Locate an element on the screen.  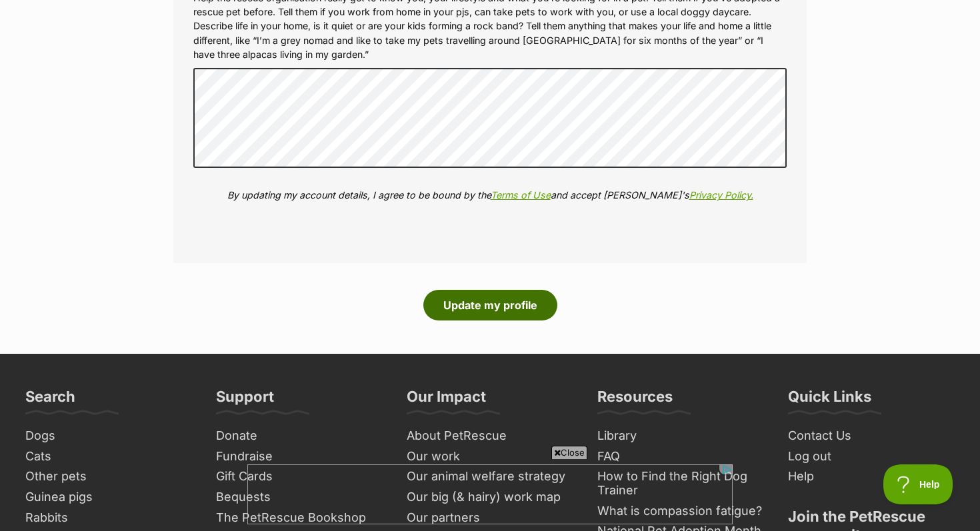
span: Close is located at coordinates (569, 452).